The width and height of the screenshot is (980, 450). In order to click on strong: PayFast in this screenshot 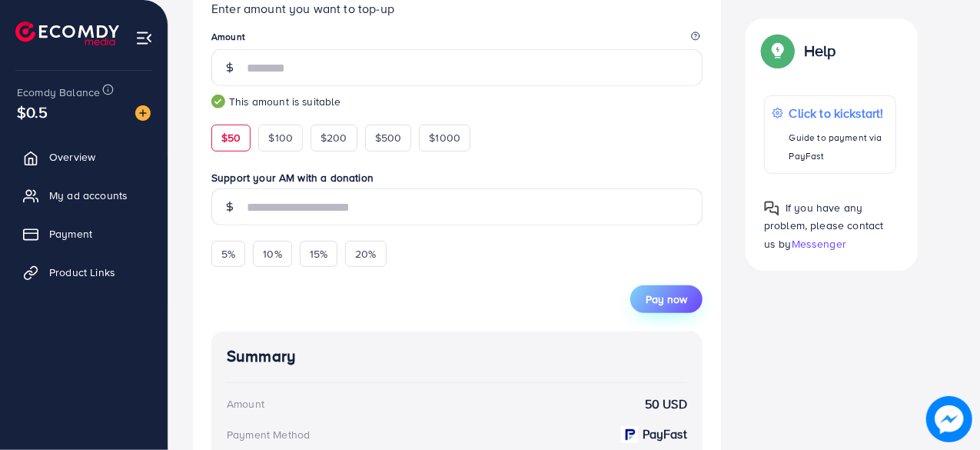, I will do `click(664, 433)`.